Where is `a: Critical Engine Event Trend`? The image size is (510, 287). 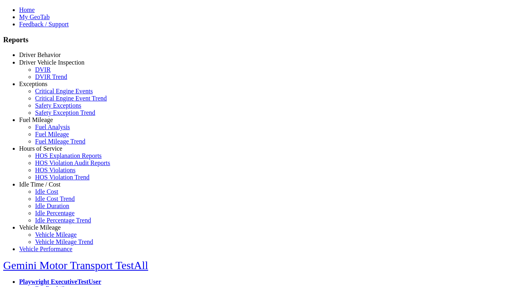
a: Critical Engine Event Trend is located at coordinates (71, 98).